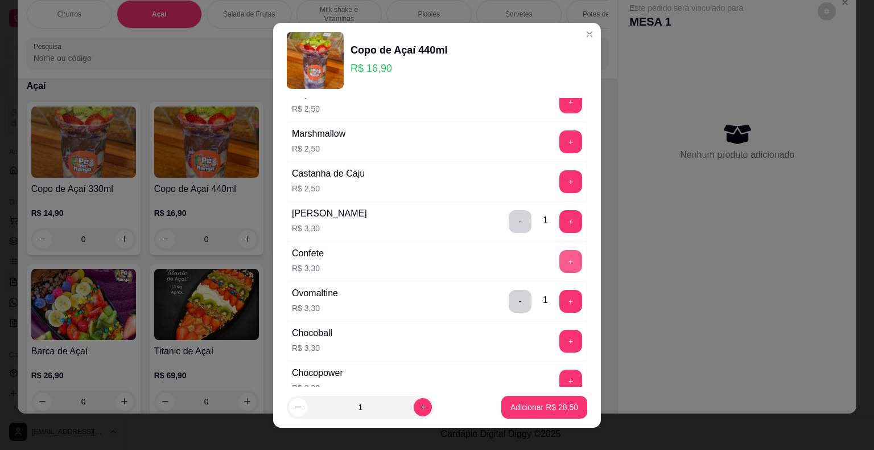 The height and width of the screenshot is (450, 874). Describe the element at coordinates (590, 34) in the screenshot. I see `button: Close` at that location.